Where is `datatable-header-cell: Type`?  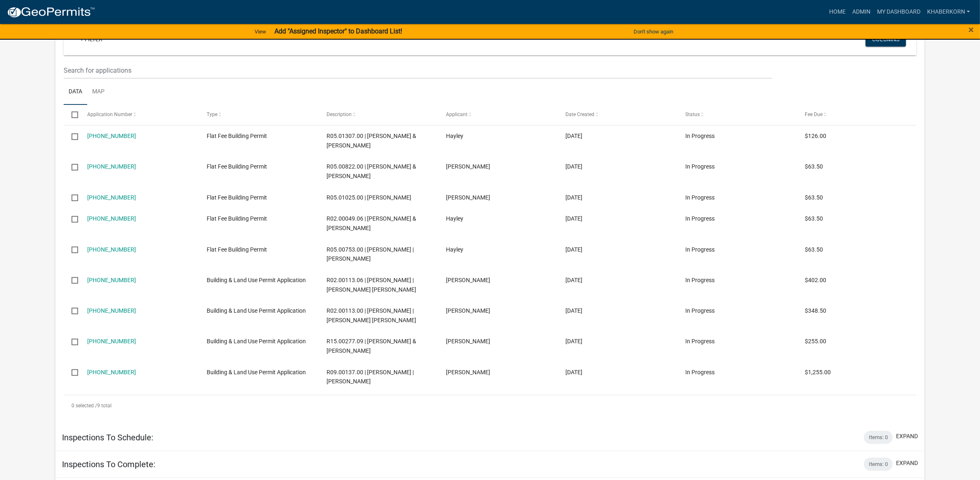 datatable-header-cell: Type is located at coordinates (259, 115).